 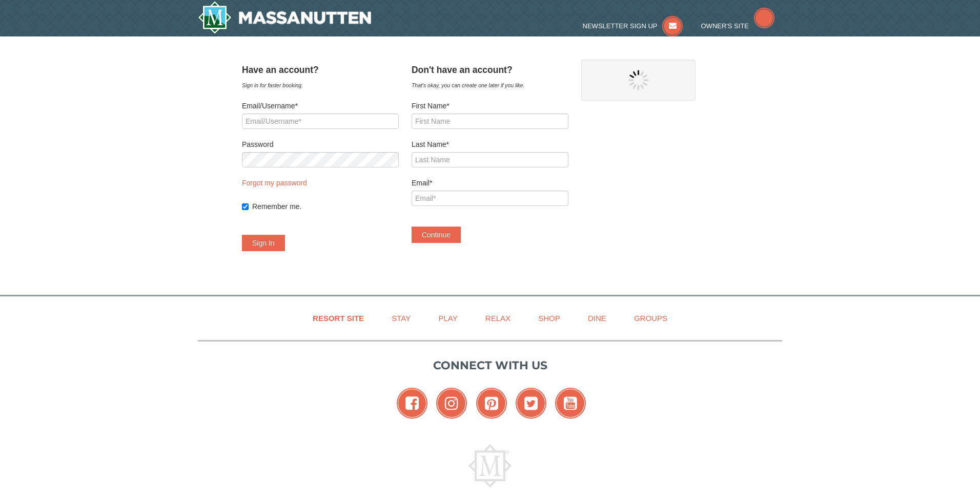 I want to click on a: Groups, so click(x=650, y=318).